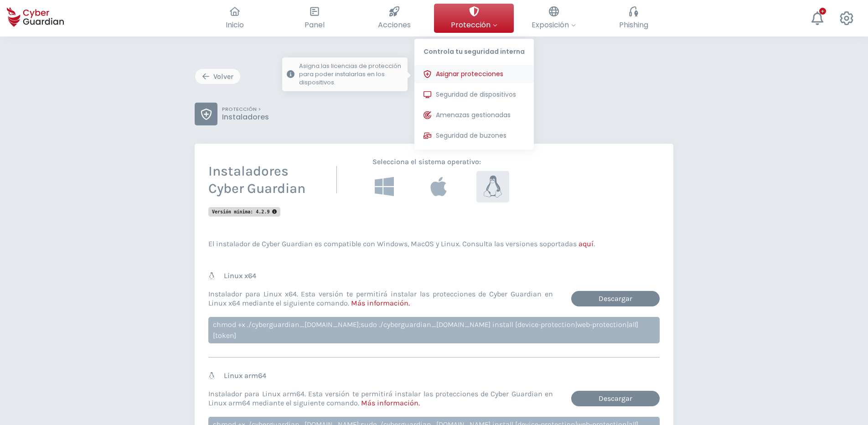 The width and height of the screenshot is (868, 425). Describe the element at coordinates (218, 76) in the screenshot. I see `div: Volver` at that location.